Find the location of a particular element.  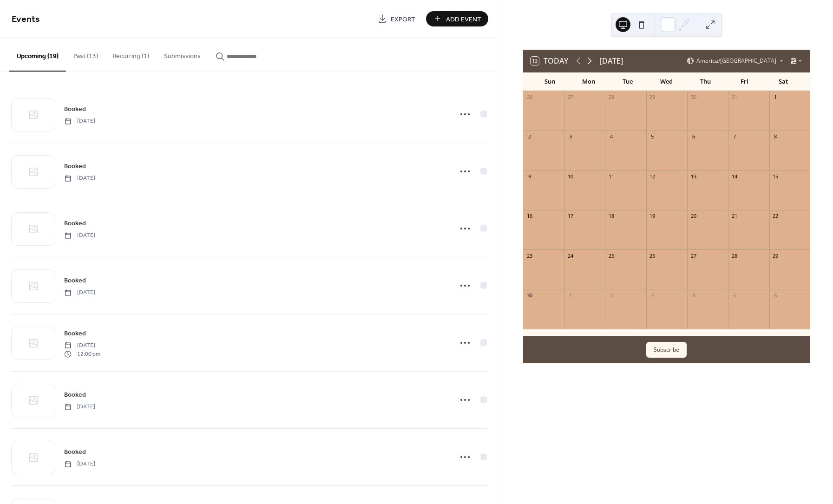

div: 21 is located at coordinates (734, 217).